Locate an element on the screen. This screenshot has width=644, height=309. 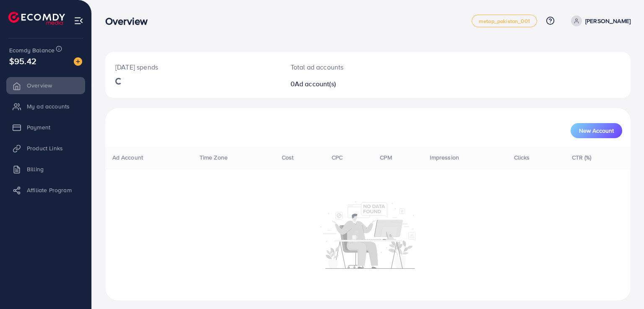
span: Ecomdy Balance is located at coordinates (32, 50).